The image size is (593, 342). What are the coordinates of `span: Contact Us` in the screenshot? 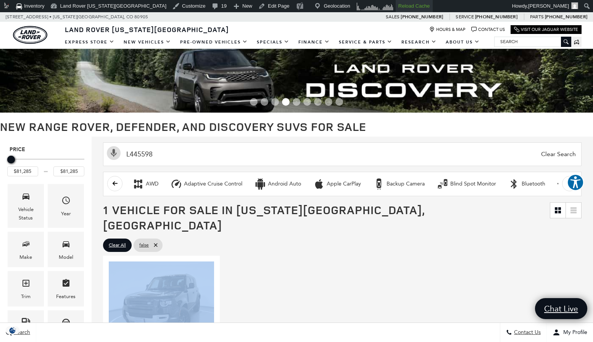 It's located at (526, 332).